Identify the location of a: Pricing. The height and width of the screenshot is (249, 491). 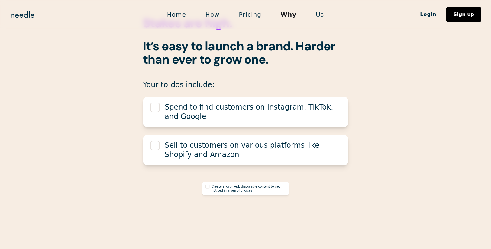
(250, 15).